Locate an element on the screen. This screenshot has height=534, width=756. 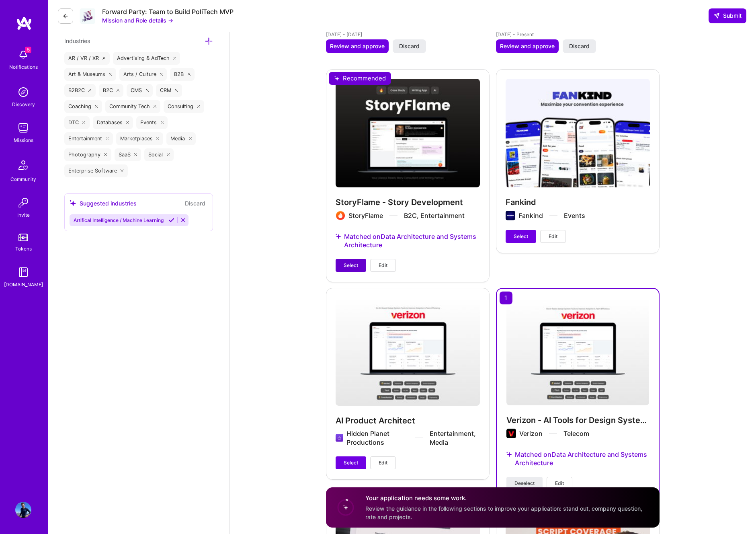
i: icon SendLight is located at coordinates (717, 16).